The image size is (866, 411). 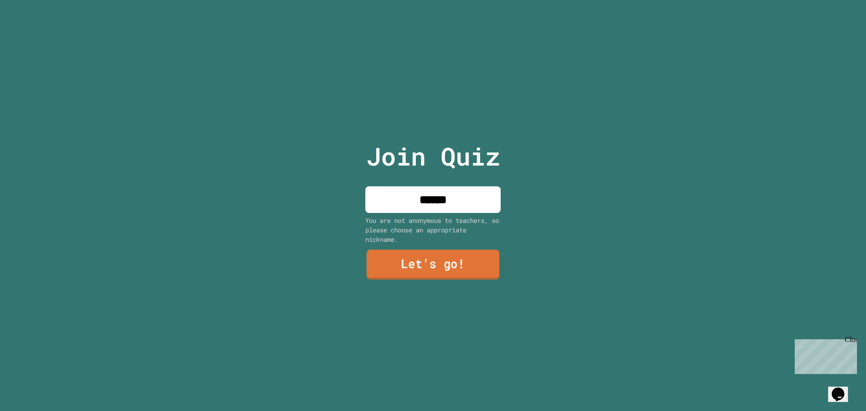 What do you see at coordinates (433, 156) in the screenshot?
I see `p: Join Quiz` at bounding box center [433, 156].